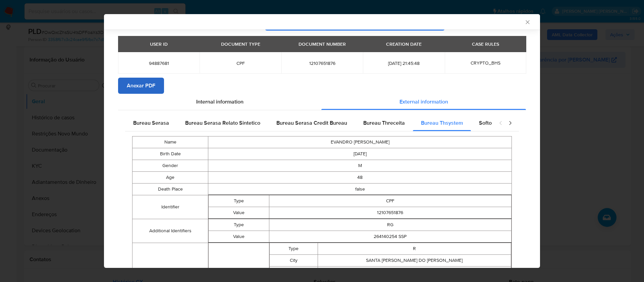 This screenshot has height=282, width=644. I want to click on div: Detailed external info, so click(309, 123).